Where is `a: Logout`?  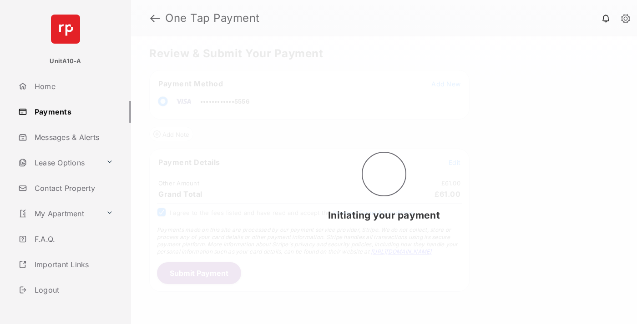
a: Logout is located at coordinates (73, 290).